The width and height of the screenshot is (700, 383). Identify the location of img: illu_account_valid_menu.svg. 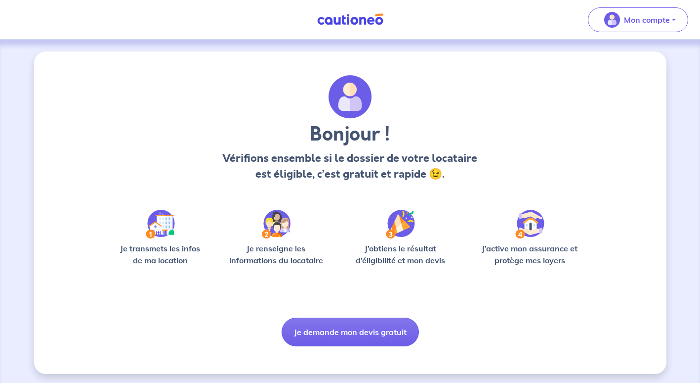
(612, 20).